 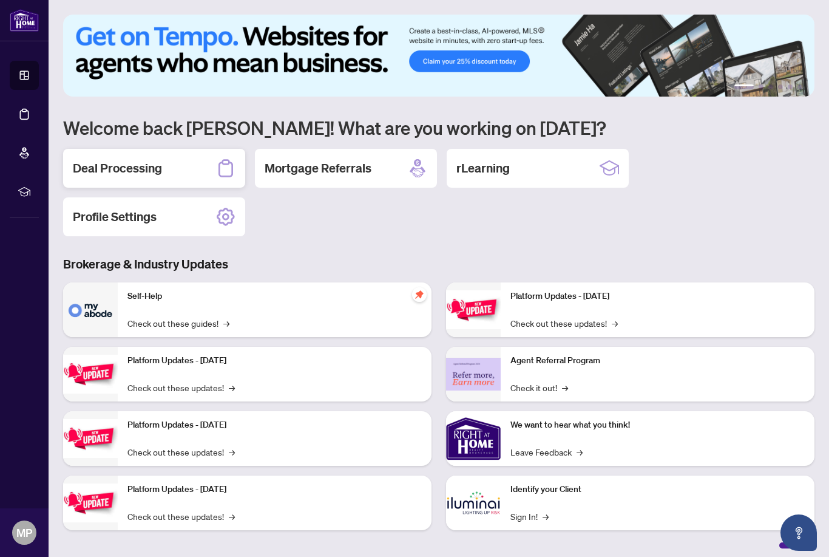 I want to click on img: Platform Updates - July 21, 2025, so click(x=90, y=438).